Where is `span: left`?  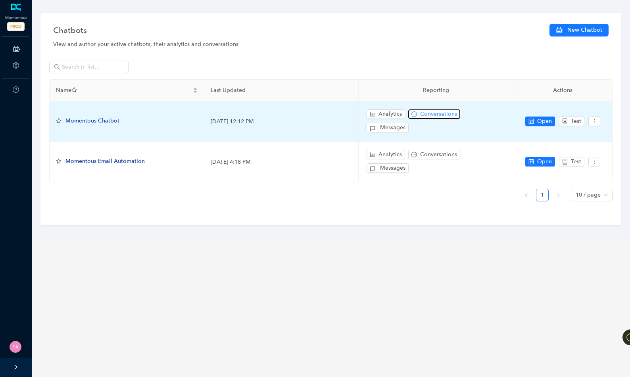
span: left is located at coordinates (527, 196).